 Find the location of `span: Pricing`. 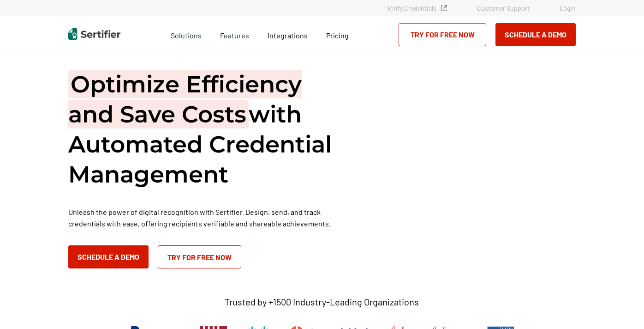

span: Pricing is located at coordinates (337, 35).